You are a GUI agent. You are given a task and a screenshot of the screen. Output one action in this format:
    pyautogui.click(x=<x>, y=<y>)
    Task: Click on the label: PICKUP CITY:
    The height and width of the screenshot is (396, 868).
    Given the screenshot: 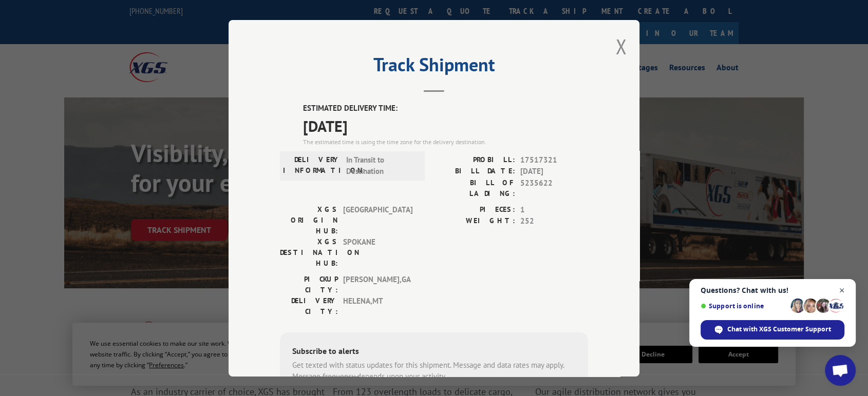 What is the action you would take?
    pyautogui.click(x=308, y=285)
    